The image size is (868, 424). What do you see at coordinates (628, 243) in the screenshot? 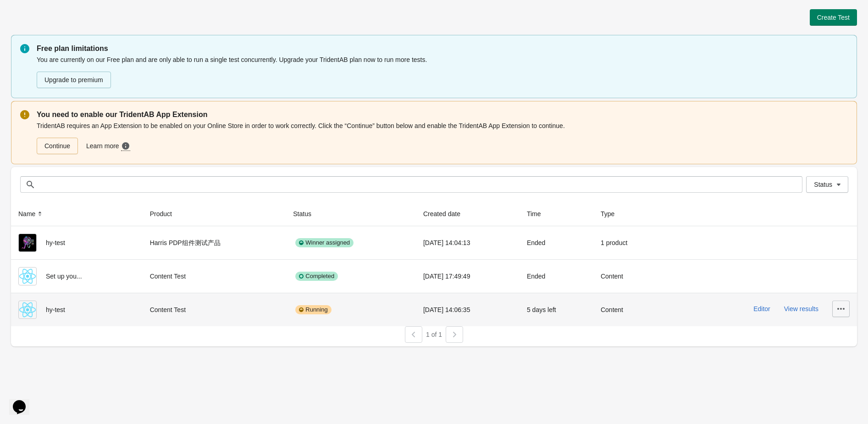
I see `div: 1 product` at bounding box center [628, 243].